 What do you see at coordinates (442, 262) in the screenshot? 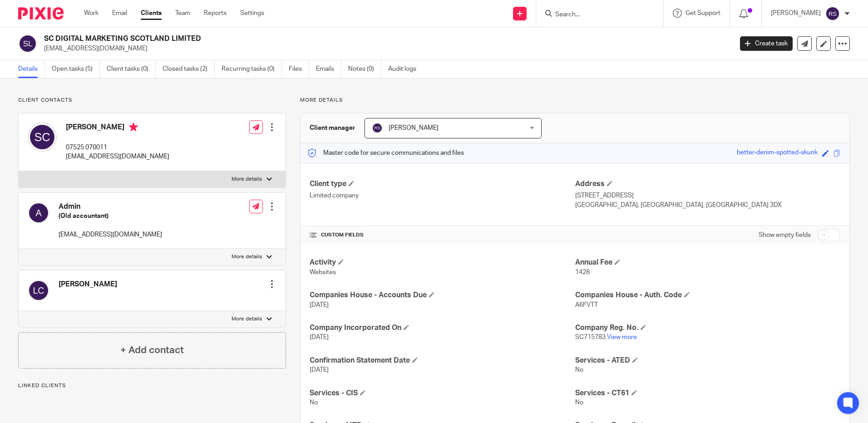
I see `h4: Activity` at bounding box center [442, 262].